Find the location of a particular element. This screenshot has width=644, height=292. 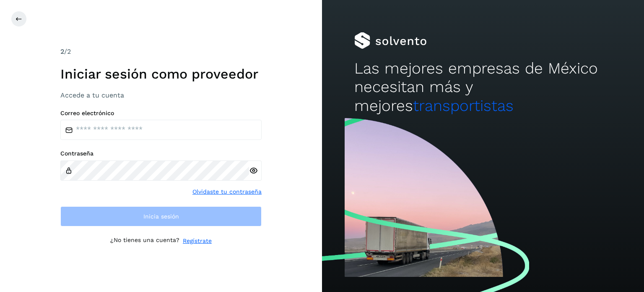

label: Correo electrónico is located at coordinates (161, 113).